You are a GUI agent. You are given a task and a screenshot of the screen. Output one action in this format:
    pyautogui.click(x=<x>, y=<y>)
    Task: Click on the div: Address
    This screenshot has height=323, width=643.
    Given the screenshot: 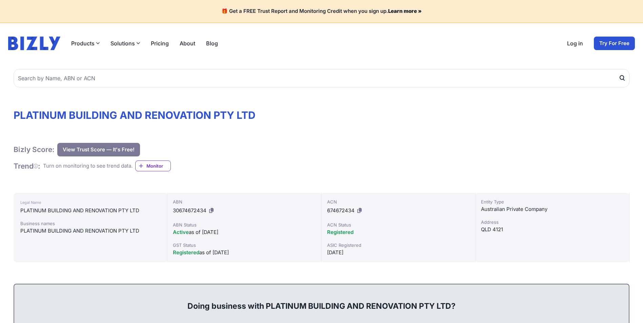 What is the action you would take?
    pyautogui.click(x=552, y=222)
    